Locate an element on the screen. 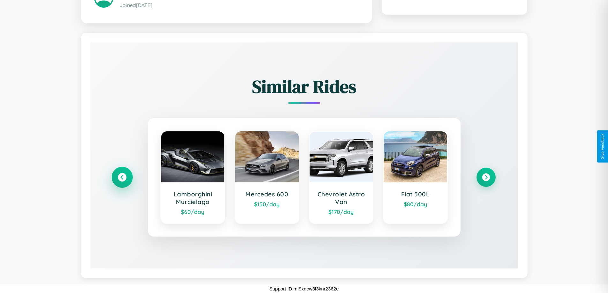  div: $ 150 /day is located at coordinates (267, 204).